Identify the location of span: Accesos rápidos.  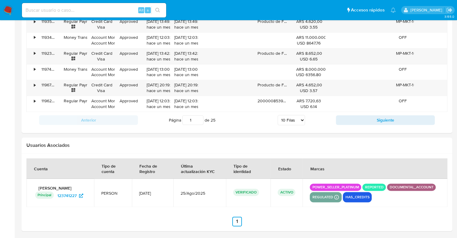
(368, 10).